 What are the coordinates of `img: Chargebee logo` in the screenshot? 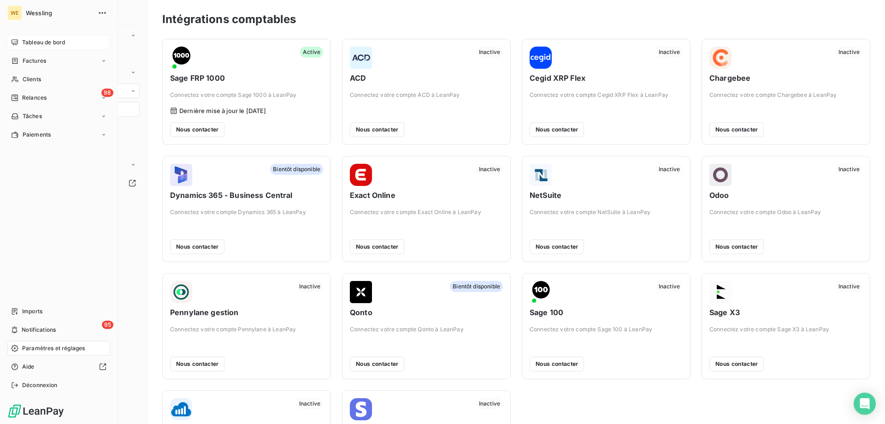 It's located at (720, 58).